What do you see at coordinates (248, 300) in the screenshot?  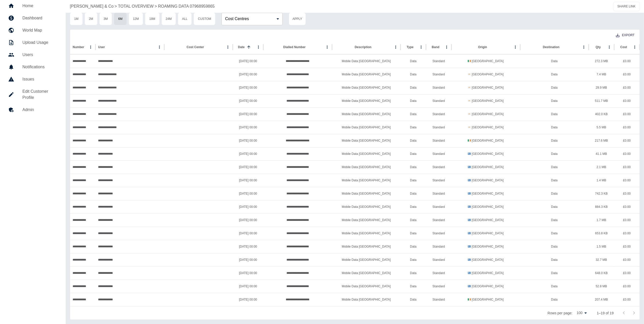 I see `div: 19/08/2025 00:00` at bounding box center [248, 300].